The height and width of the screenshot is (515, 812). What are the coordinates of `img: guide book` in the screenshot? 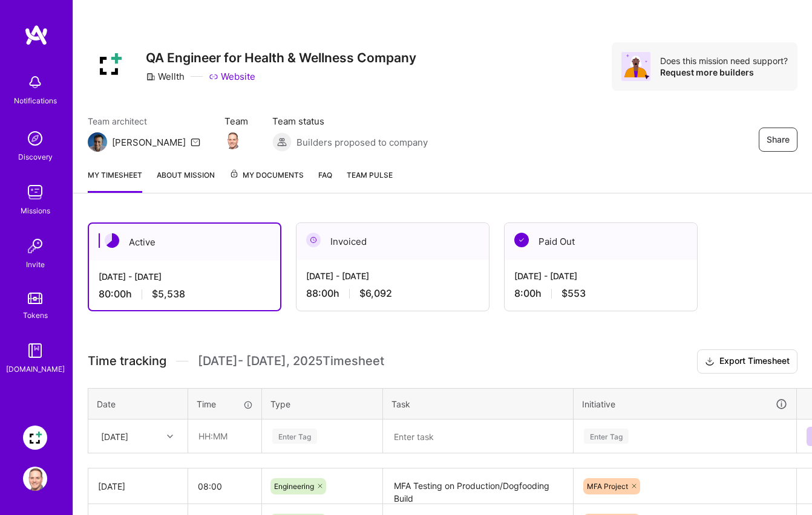 It's located at (35, 351).